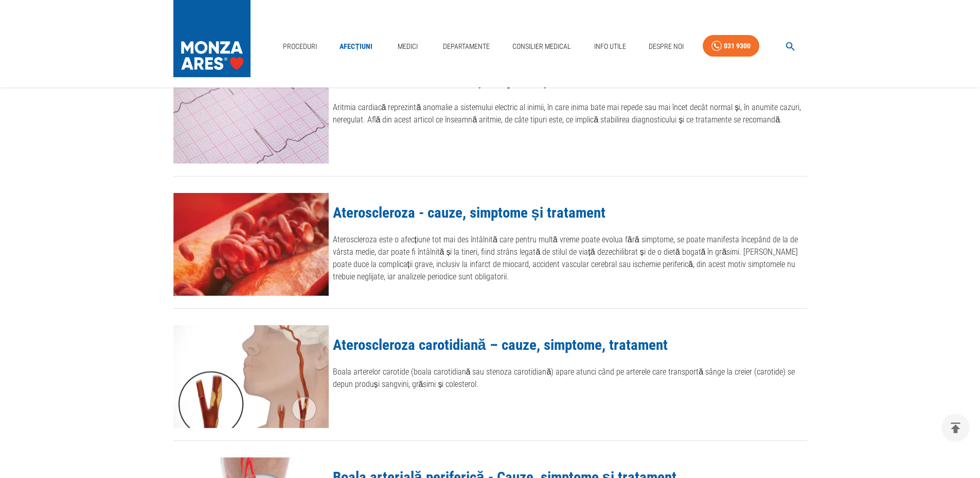  I want to click on a: Afecțiuni, so click(356, 46).